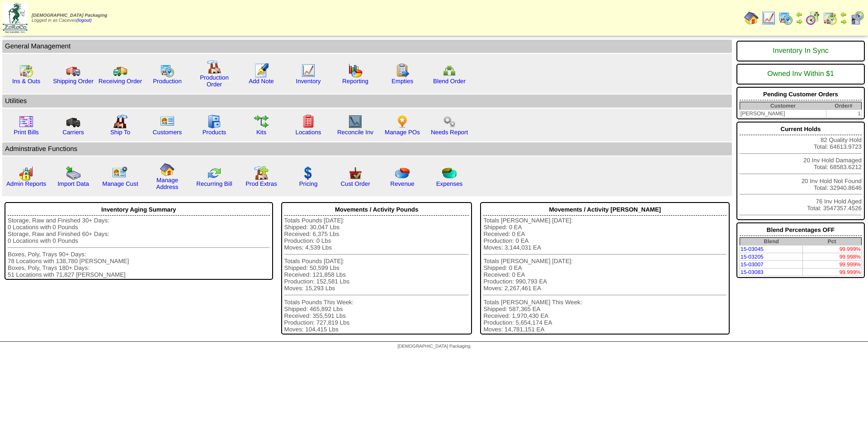  What do you see at coordinates (167, 81) in the screenshot?
I see `a: Production` at bounding box center [167, 81].